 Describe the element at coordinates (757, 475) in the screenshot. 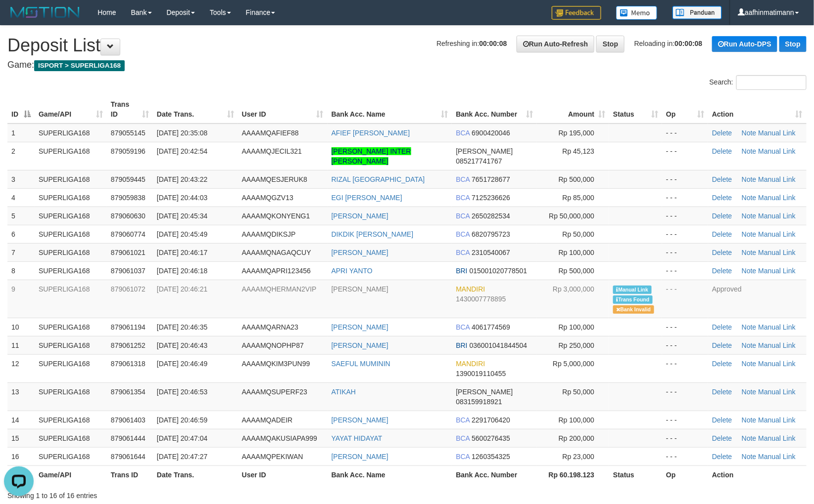

I see `th: Action` at that location.